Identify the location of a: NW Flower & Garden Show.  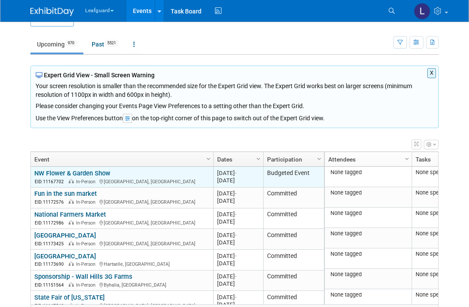
(72, 173).